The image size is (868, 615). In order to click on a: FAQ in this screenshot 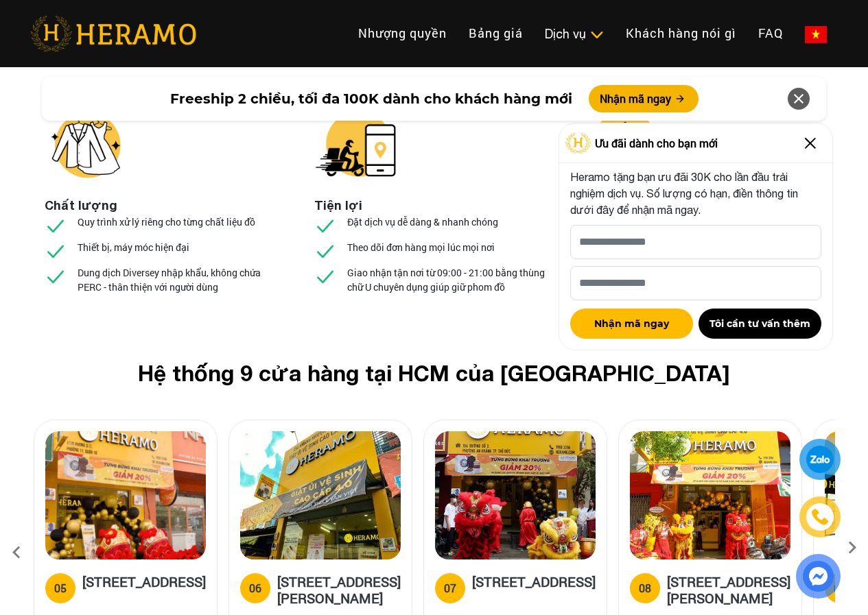, I will do `click(771, 33)`.